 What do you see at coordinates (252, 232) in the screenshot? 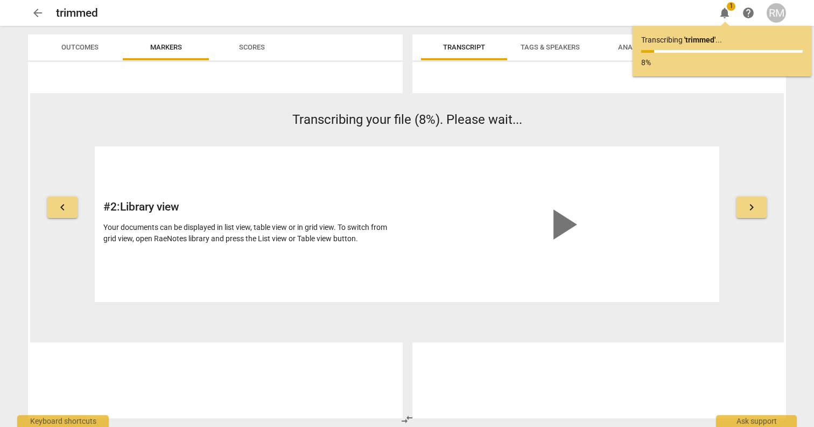
I see `div: Your documents can be displayed in list view, table view or in grid view. To switch from grid vie...` at bounding box center [252, 232].